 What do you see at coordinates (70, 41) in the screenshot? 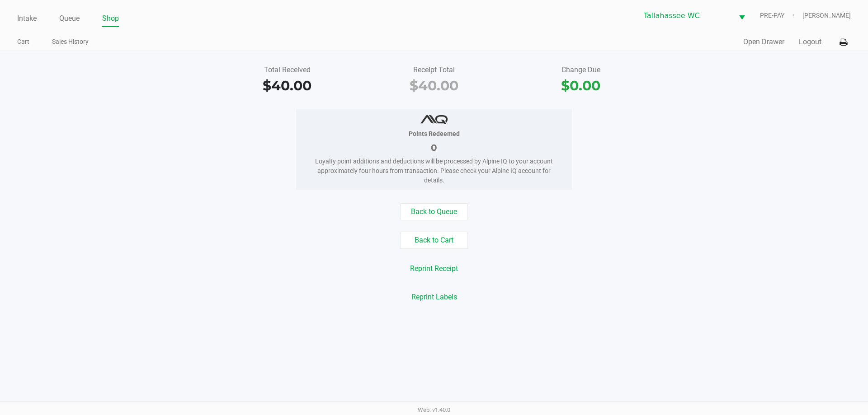
I see `a: Sales History` at bounding box center [70, 41].